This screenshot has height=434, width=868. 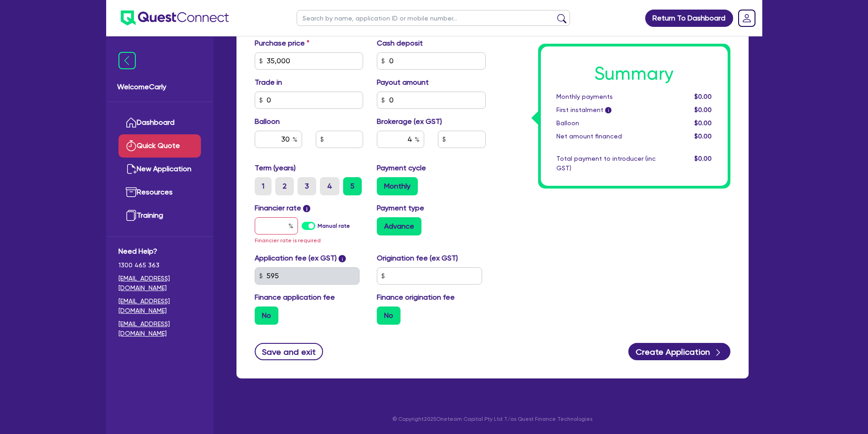 What do you see at coordinates (689, 18) in the screenshot?
I see `a: Return To Dashboard` at bounding box center [689, 18].